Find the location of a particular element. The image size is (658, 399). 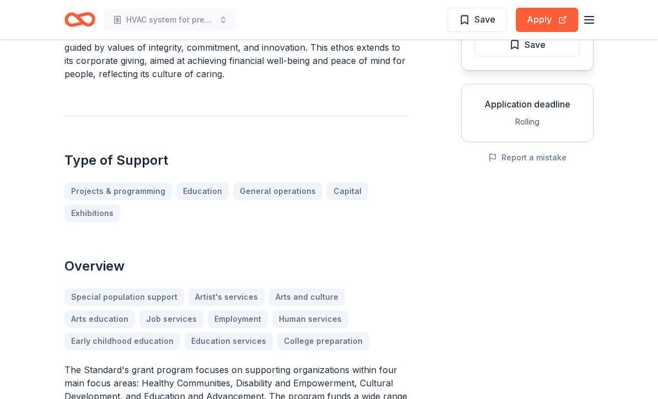

a: Home is located at coordinates (80, 19).